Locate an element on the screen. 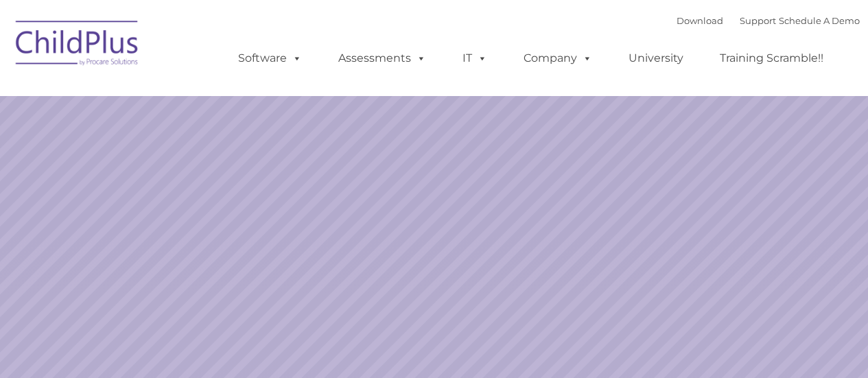 The width and height of the screenshot is (868, 378). a: University is located at coordinates (656, 58).